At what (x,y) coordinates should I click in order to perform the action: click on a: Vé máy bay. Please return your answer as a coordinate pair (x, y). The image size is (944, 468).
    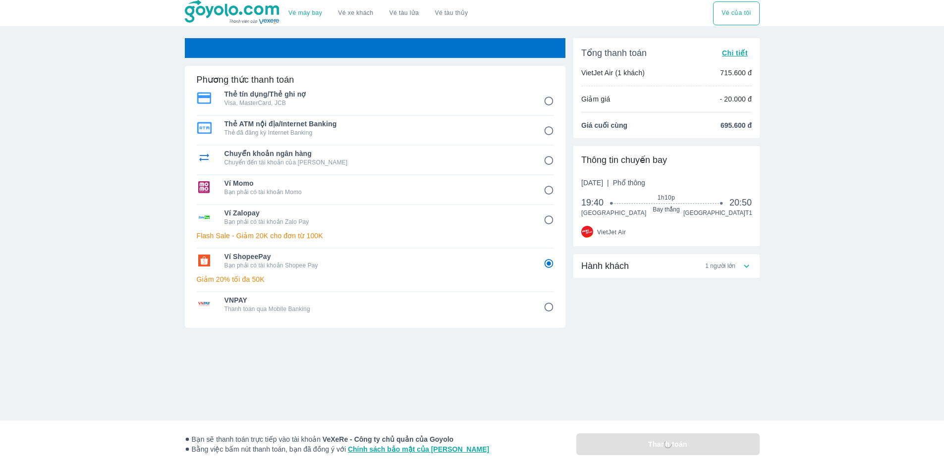
    Looking at the image, I should click on (305, 13).